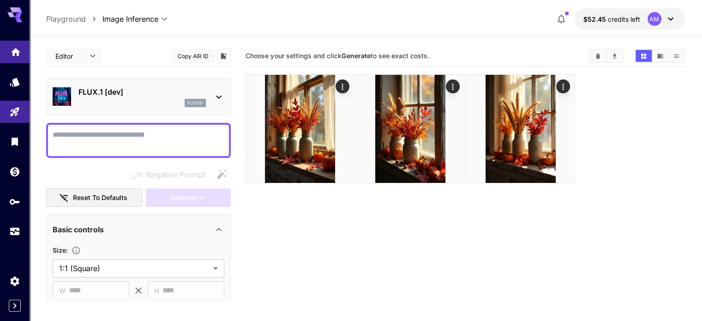 The height and width of the screenshot is (321, 702). What do you see at coordinates (300, 129) in the screenshot?
I see `img: h5urcVaIarrAAweVJguQZHO8ZVhWjgsleQvVqcB7b4uDuwmp3pXx5OmyfZD5SPWj585oeQCnYOltAAAAsA7KsKE53PiOQAA` at bounding box center [300, 129].